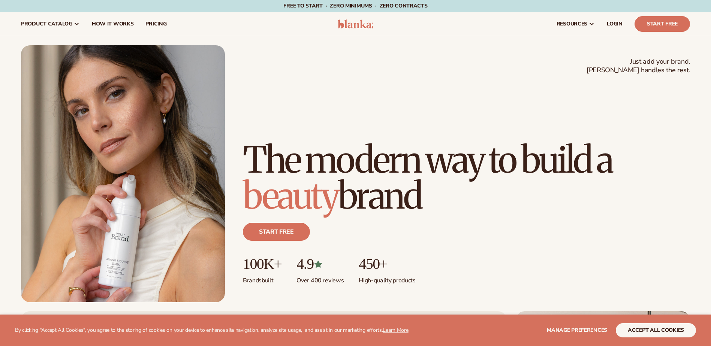  Describe the element at coordinates (320, 264) in the screenshot. I see `p: 4.9` at that location.